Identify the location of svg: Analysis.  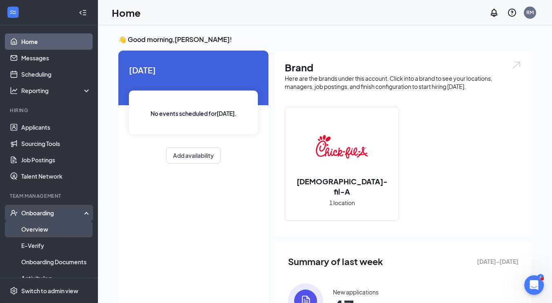
(14, 91).